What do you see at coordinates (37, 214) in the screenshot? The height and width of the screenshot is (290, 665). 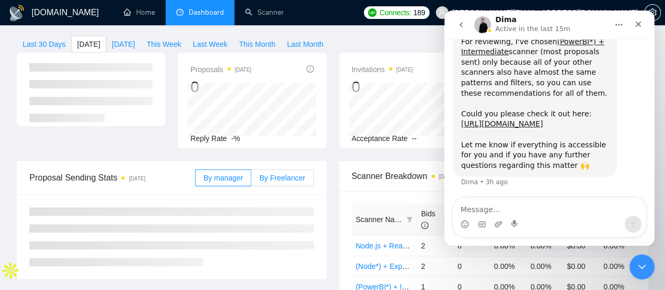 I see `button: Gif picker` at bounding box center [37, 214].